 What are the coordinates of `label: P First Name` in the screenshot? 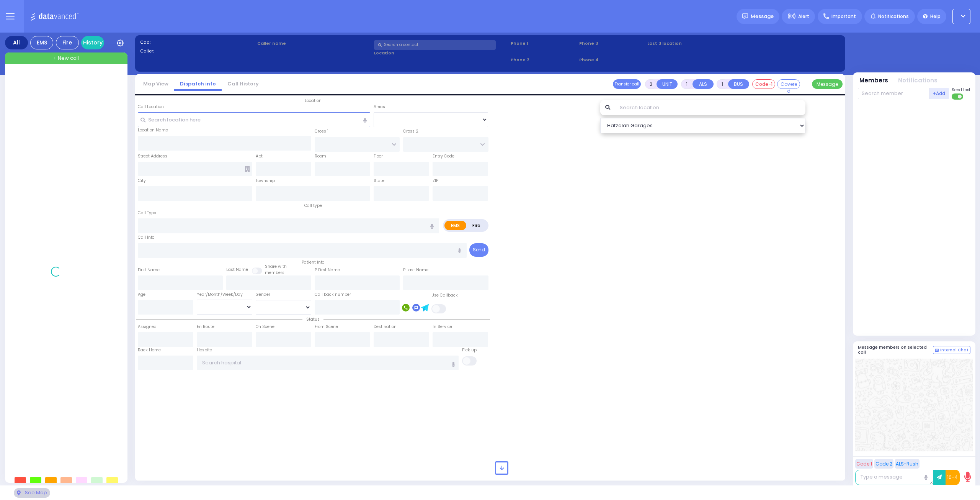 It's located at (327, 270).